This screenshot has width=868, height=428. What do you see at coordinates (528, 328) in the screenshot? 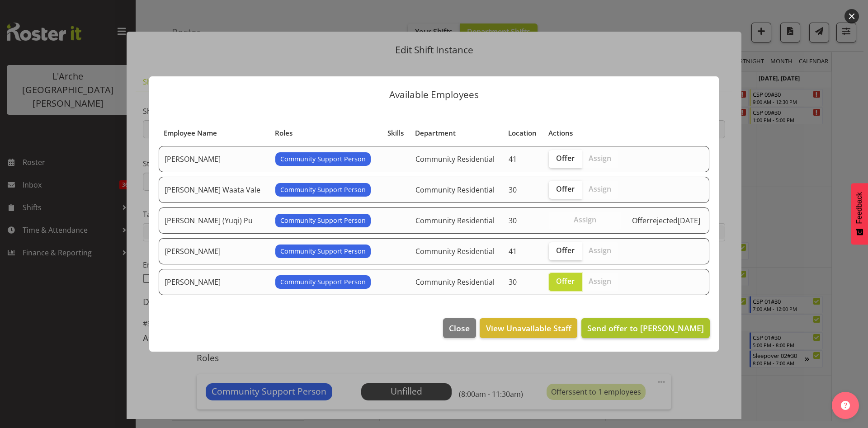
I see `button: View Unavailable Staff` at bounding box center [528, 328].